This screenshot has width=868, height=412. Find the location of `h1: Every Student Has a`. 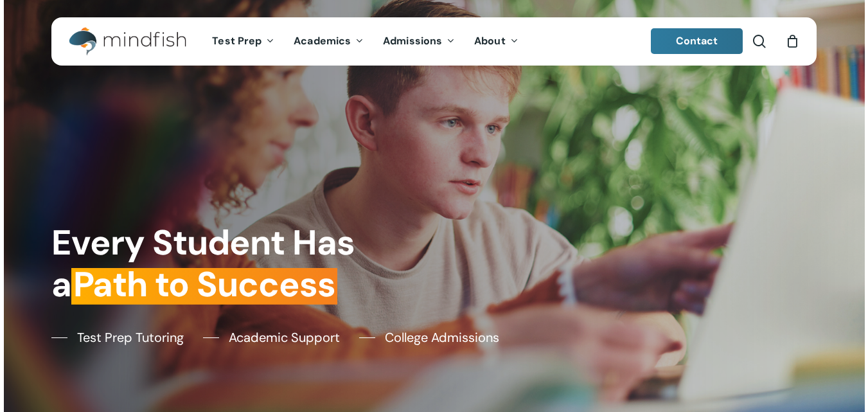

h1: Every Student Has a is located at coordinates (238, 264).